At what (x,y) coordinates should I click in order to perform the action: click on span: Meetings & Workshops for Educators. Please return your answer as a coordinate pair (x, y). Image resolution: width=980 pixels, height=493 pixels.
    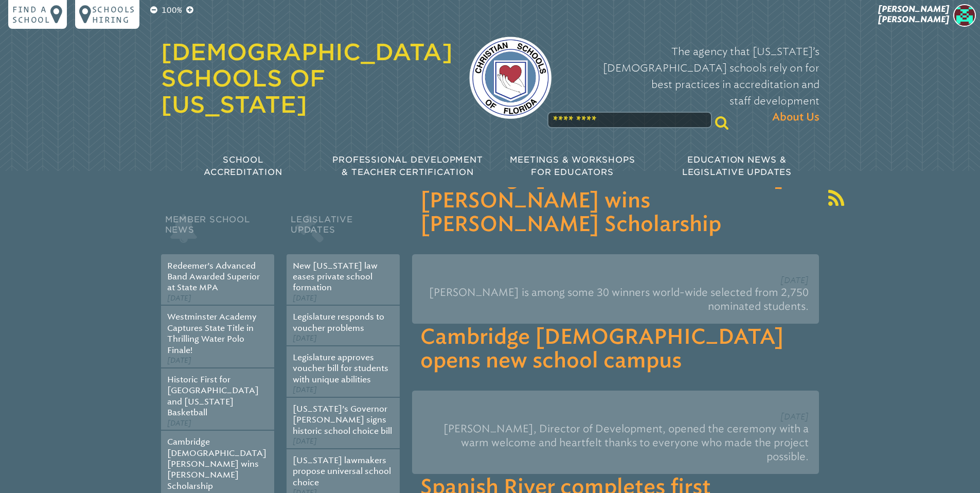
    Looking at the image, I should click on (572, 166).